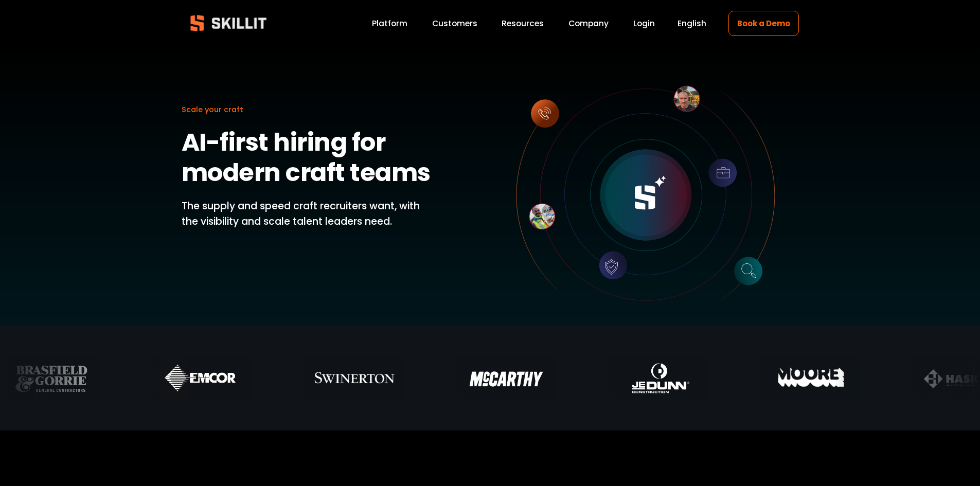 The height and width of the screenshot is (486, 980). I want to click on span: Scale your craft, so click(213, 109).